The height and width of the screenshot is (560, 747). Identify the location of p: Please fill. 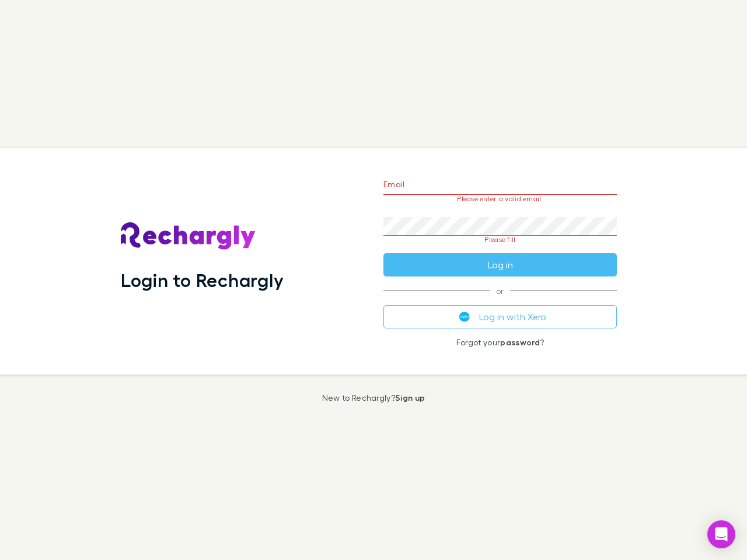
(501, 240).